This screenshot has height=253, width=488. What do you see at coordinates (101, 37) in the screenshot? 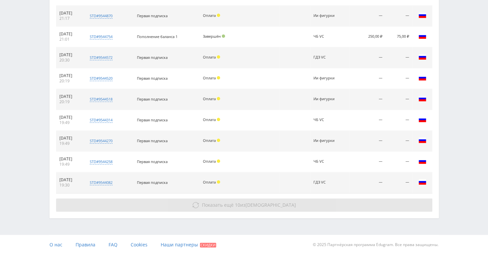
I see `div: std#9544754` at bounding box center [101, 37].